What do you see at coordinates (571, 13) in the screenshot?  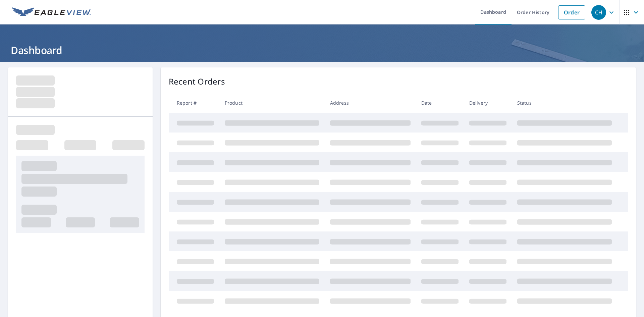 I see `a: Order` at bounding box center [571, 13].